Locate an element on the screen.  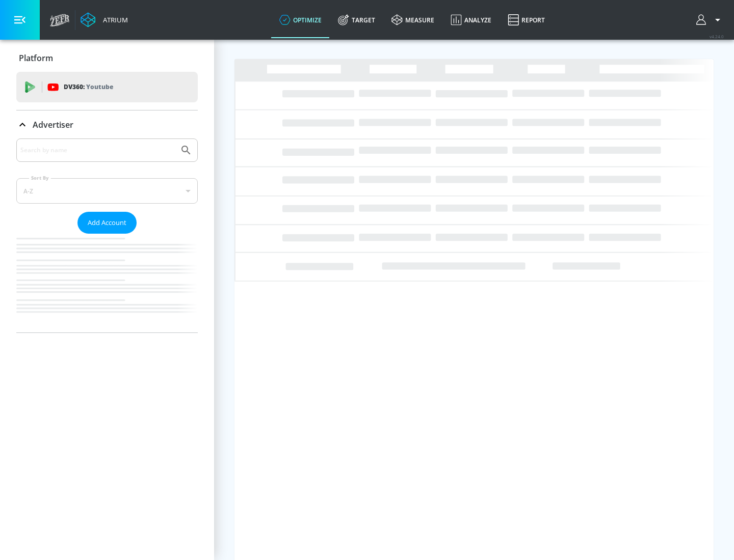
p: Advertiser is located at coordinates (53, 125).